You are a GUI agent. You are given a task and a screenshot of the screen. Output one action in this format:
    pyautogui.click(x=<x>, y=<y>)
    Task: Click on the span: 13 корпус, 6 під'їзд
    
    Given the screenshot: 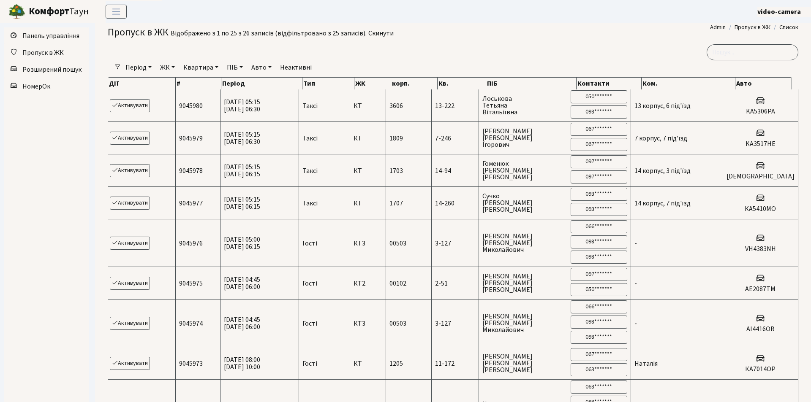 What is the action you would take?
    pyautogui.click(x=662, y=106)
    